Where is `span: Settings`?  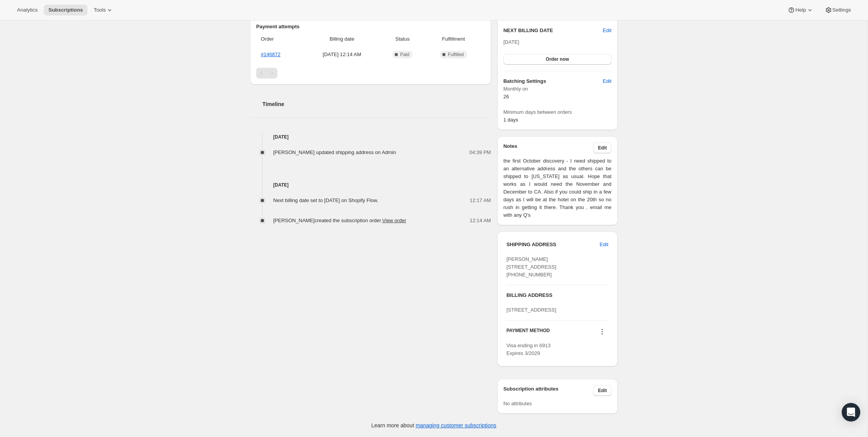 span: Settings is located at coordinates (841, 10).